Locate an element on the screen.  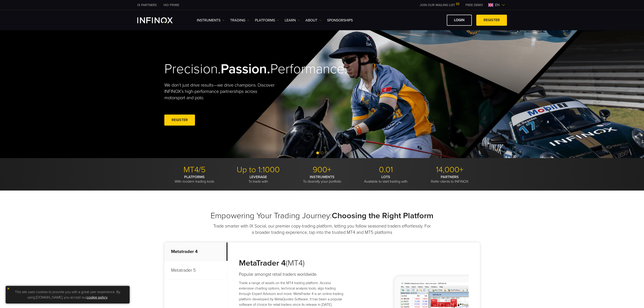
h2: Precision. Performance. is located at coordinates (235, 69).